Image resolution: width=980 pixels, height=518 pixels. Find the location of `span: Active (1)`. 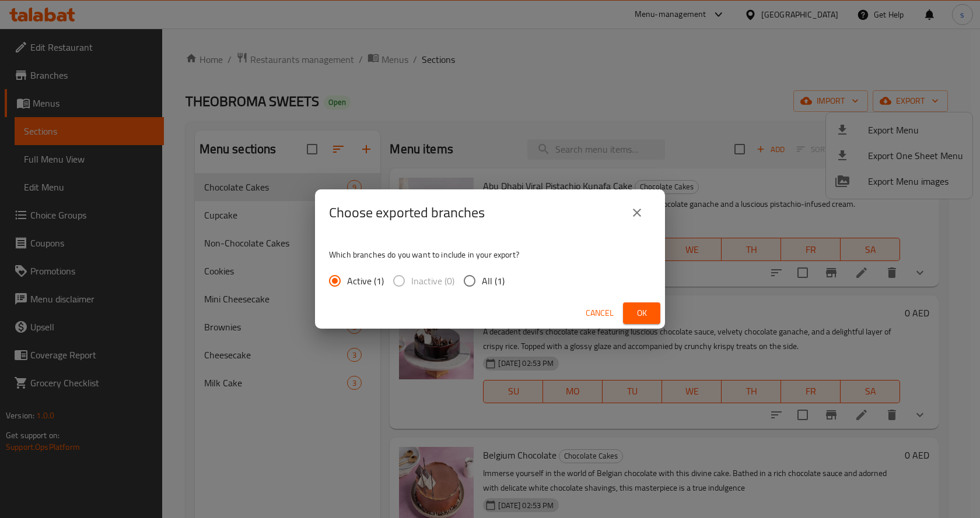

span: Active (1) is located at coordinates (366, 281).